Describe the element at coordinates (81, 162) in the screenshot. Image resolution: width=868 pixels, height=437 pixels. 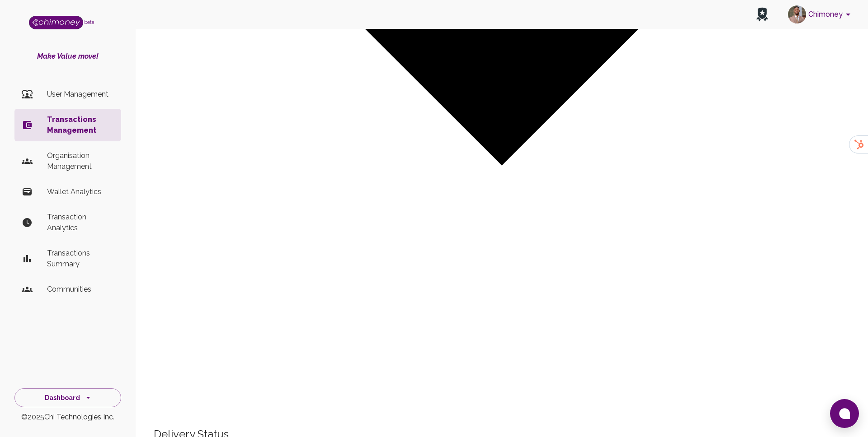
I see `p: Organisation Management` at that location.